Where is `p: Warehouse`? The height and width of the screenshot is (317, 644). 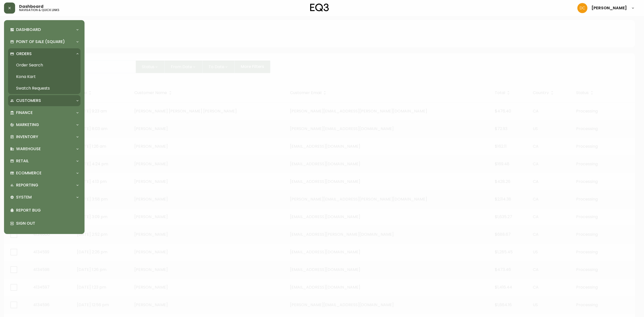 p: Warehouse is located at coordinates (29, 149).